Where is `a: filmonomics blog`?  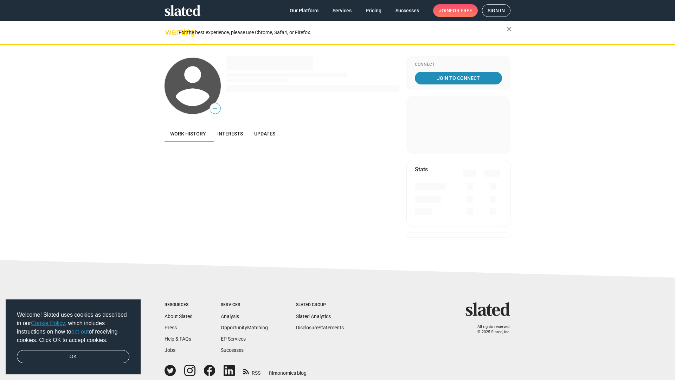
a: filmonomics blog is located at coordinates (287, 370).